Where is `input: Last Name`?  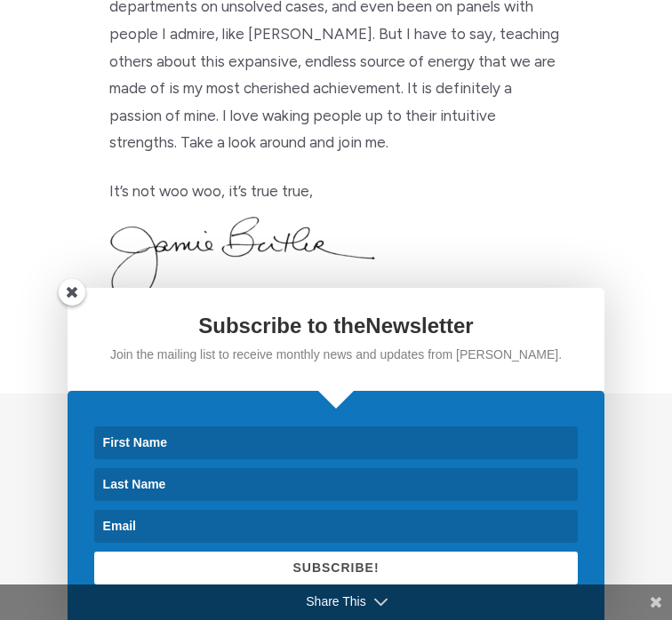 input: Last Name is located at coordinates (336, 484).